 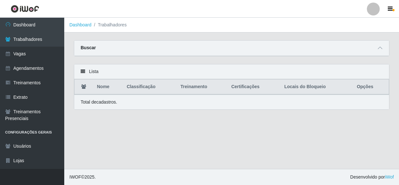 What do you see at coordinates (317, 87) in the screenshot?
I see `th: Locais do Bloqueio` at bounding box center [317, 87].